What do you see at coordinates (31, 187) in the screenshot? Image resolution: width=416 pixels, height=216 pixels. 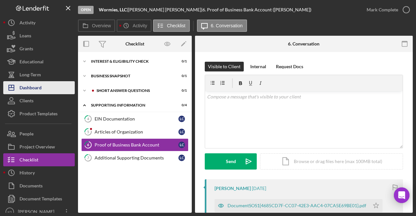 I see `div: Documents` at bounding box center [31, 187].